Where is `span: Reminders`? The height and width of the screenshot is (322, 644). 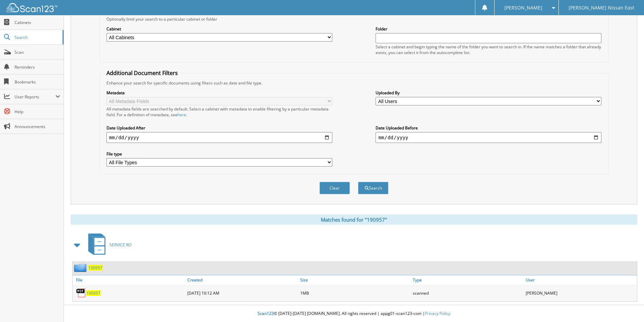 span: Reminders is located at coordinates (38, 67).